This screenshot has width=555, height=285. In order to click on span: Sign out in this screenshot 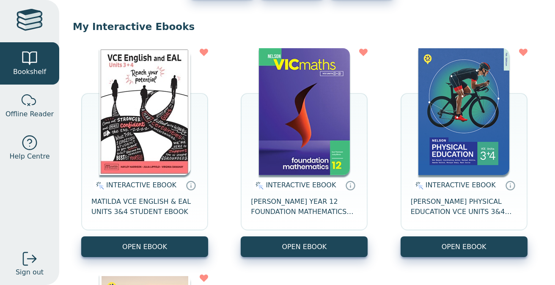, I will do `click(30, 273)`.